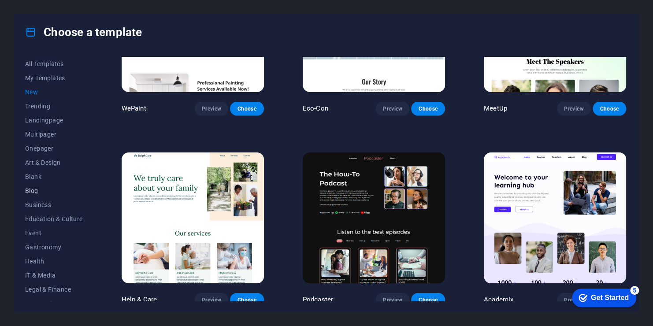 The image size is (653, 326). What do you see at coordinates (54, 289) in the screenshot?
I see `button: Legal & Finance` at bounding box center [54, 289].